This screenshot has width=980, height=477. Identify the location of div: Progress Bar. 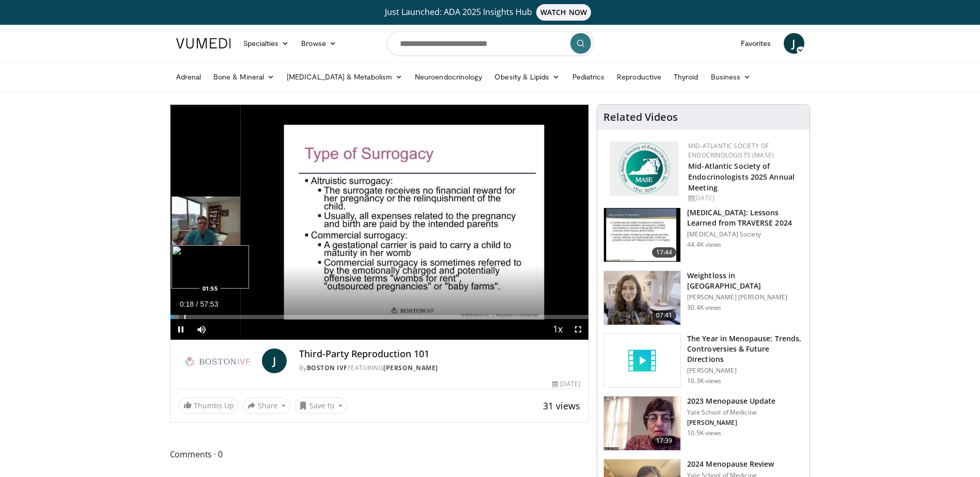
(380, 317).